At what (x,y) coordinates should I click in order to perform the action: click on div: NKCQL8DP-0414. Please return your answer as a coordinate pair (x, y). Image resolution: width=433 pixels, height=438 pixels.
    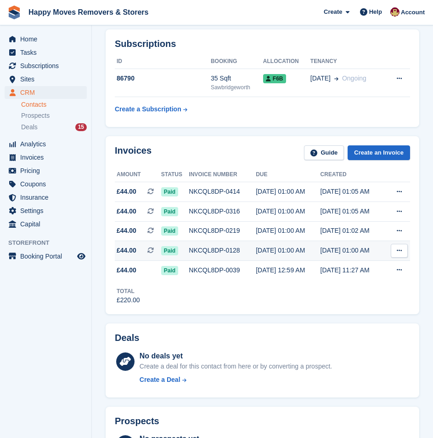
    Looking at the image, I should click on (222, 191).